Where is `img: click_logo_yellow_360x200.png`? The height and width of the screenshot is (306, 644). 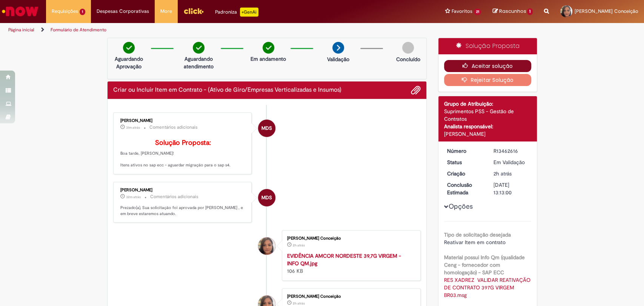
img: click_logo_yellow_360x200.png is located at coordinates (193, 11).